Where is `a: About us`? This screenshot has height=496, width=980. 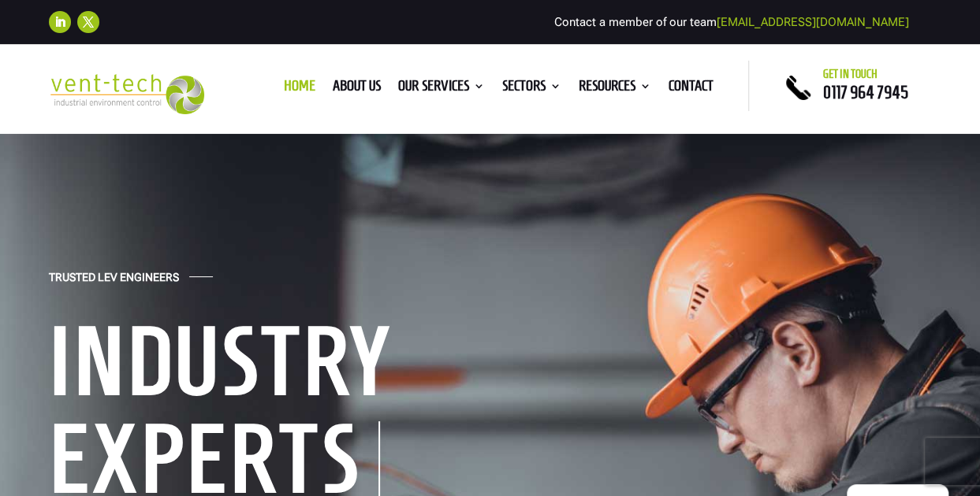 a: About us is located at coordinates (357, 89).